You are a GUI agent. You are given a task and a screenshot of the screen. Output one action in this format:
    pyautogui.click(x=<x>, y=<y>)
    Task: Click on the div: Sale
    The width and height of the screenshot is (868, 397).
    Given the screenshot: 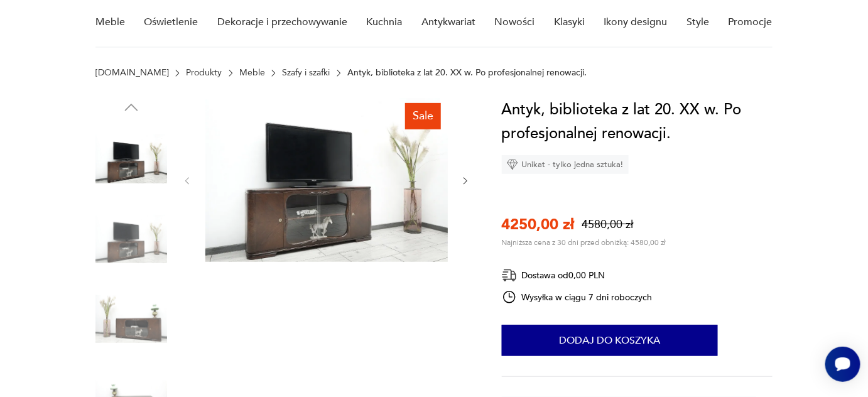 What is the action you would take?
    pyautogui.click(x=423, y=116)
    